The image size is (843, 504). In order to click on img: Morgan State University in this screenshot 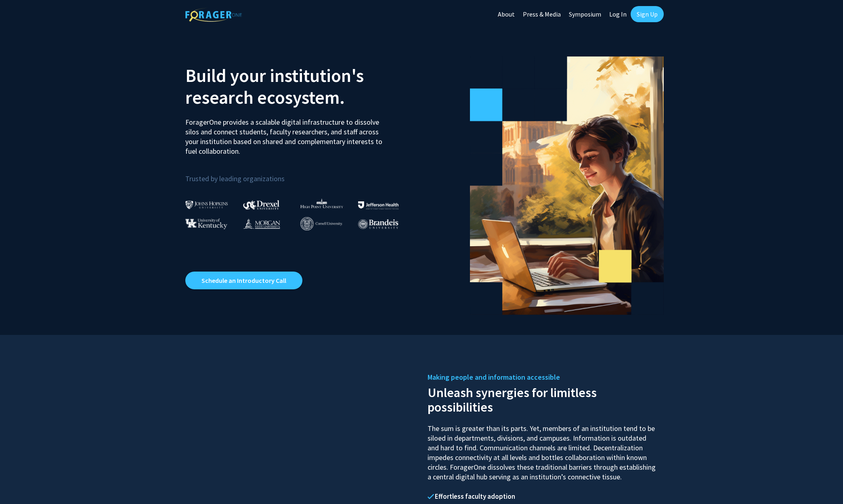, I will do `click(262, 223)`.